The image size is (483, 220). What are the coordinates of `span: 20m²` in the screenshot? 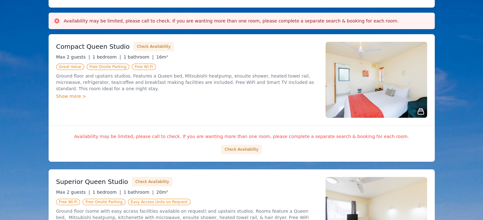 It's located at (162, 193).